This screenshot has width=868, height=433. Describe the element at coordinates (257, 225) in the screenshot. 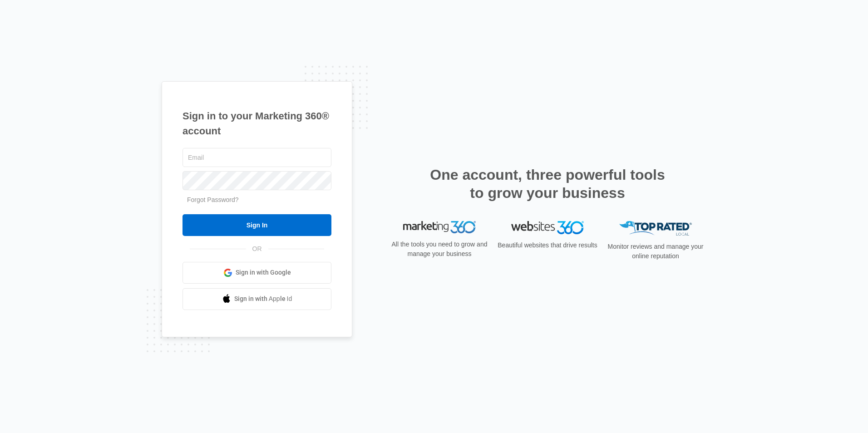

I see `input: Sign In` at that location.